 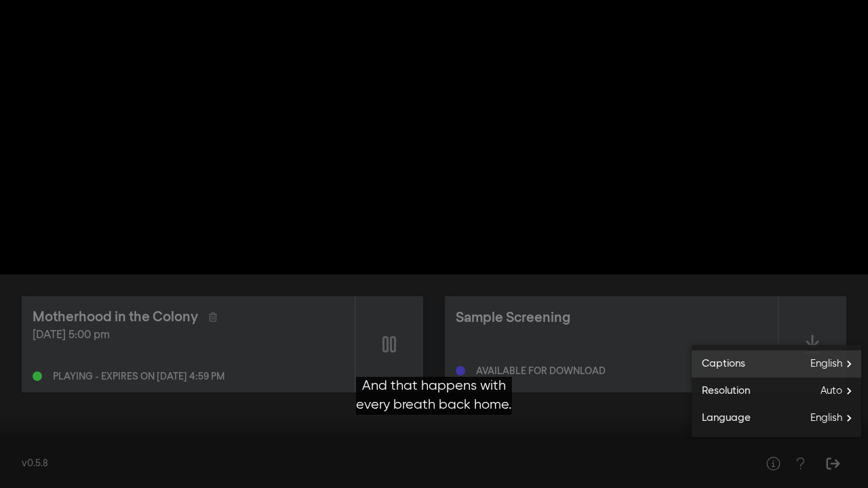 What do you see at coordinates (718, 364) in the screenshot?
I see `span: Captions` at bounding box center [718, 364].